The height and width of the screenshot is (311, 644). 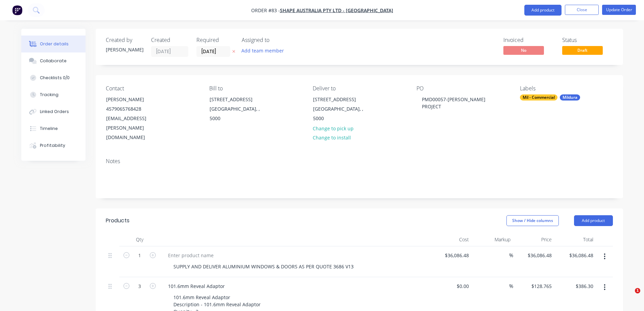 I want to click on div: Products, so click(x=118, y=221).